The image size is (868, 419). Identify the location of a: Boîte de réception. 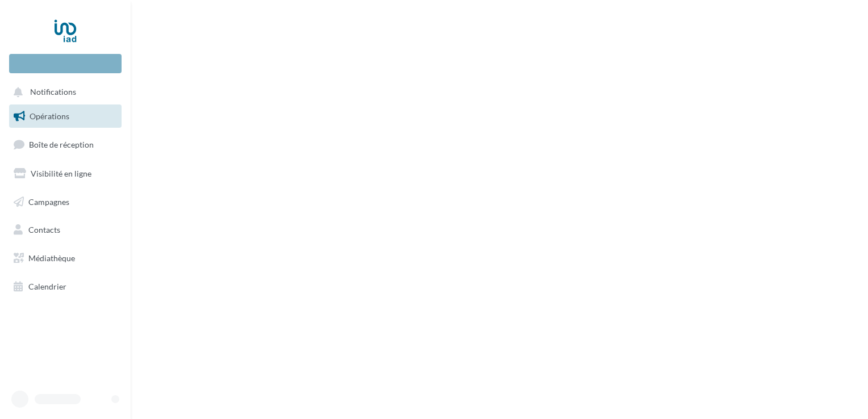
(65, 144).